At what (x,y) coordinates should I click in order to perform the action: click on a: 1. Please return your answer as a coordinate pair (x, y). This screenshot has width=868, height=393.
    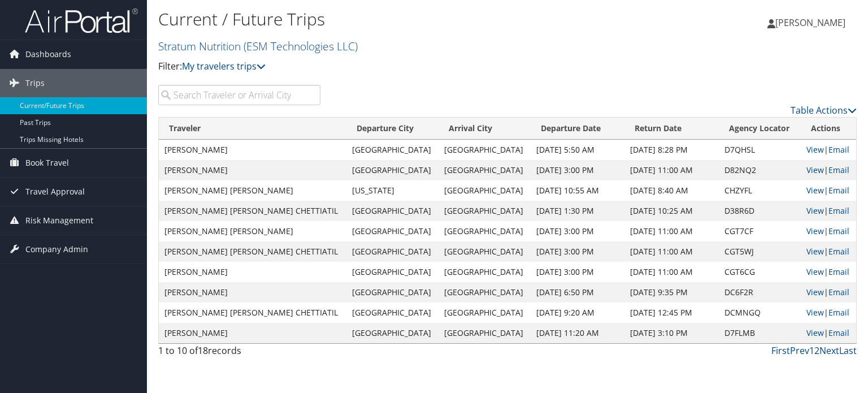
    Looking at the image, I should click on (812, 351).